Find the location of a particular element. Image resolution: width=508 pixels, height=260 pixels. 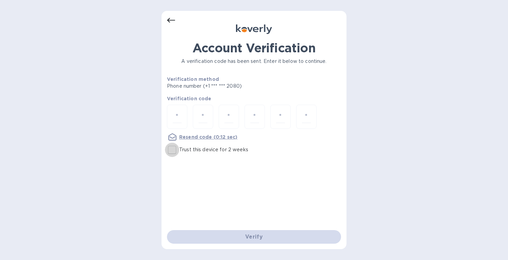

p: A verification code has been sent. Enter it below to continue. is located at coordinates (254, 61).